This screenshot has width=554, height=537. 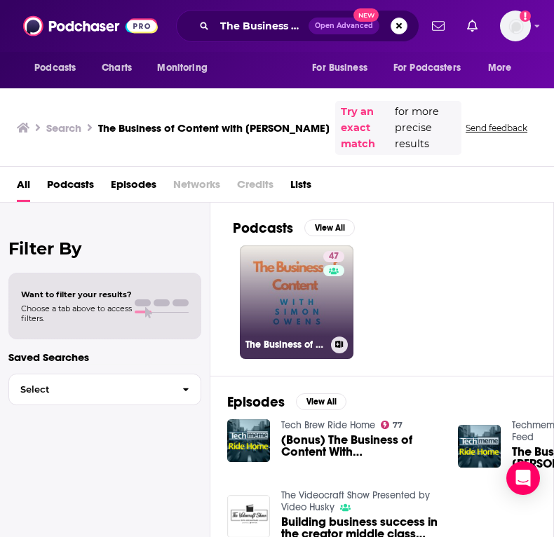 I want to click on span: Lists, so click(x=301, y=187).